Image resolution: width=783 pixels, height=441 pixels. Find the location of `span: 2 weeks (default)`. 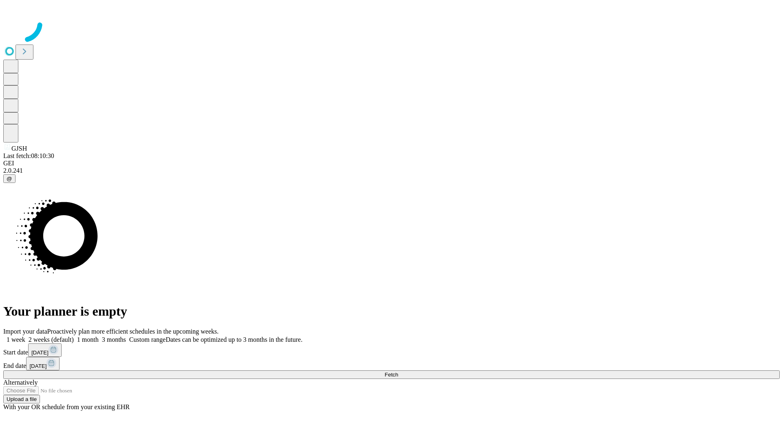

span: 2 weeks (default) is located at coordinates (51, 339).